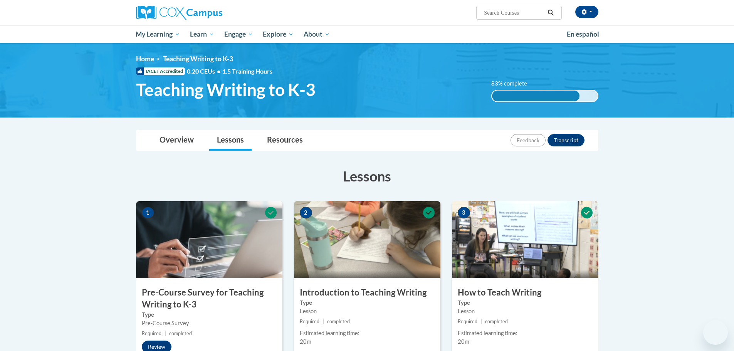 The image size is (734, 351). What do you see at coordinates (239, 34) in the screenshot?
I see `a: Engage` at bounding box center [239, 34].